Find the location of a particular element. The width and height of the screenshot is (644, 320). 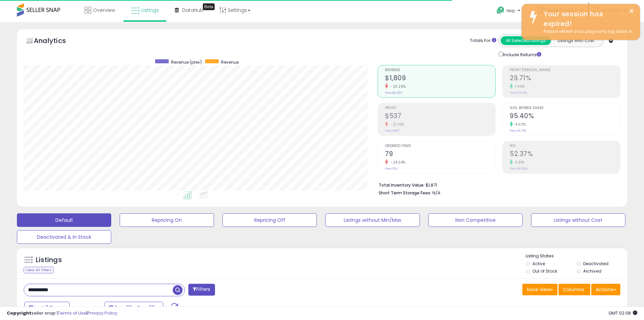

h2: 52.37% is located at coordinates (565, 154).